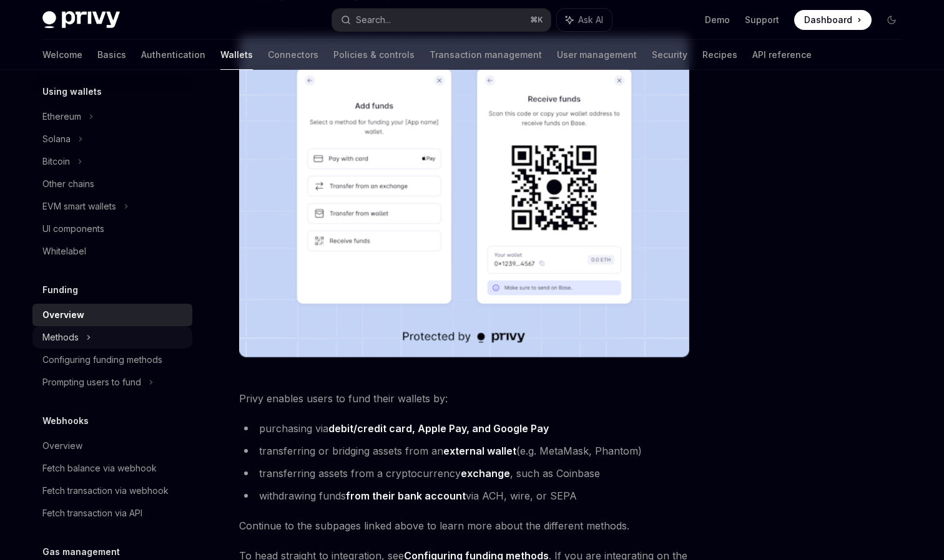 The image size is (944, 560). I want to click on div: EVM smart wallets, so click(79, 207).